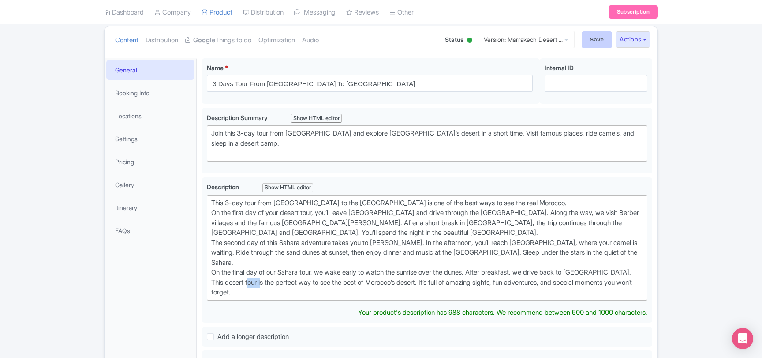 This screenshot has height=358, width=762. What do you see at coordinates (224, 187) in the screenshot?
I see `span: Description` at bounding box center [224, 187].